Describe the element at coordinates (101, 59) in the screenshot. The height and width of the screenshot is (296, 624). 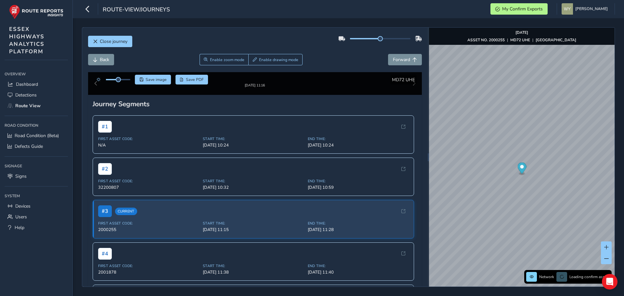
I see `button: Back` at that location.